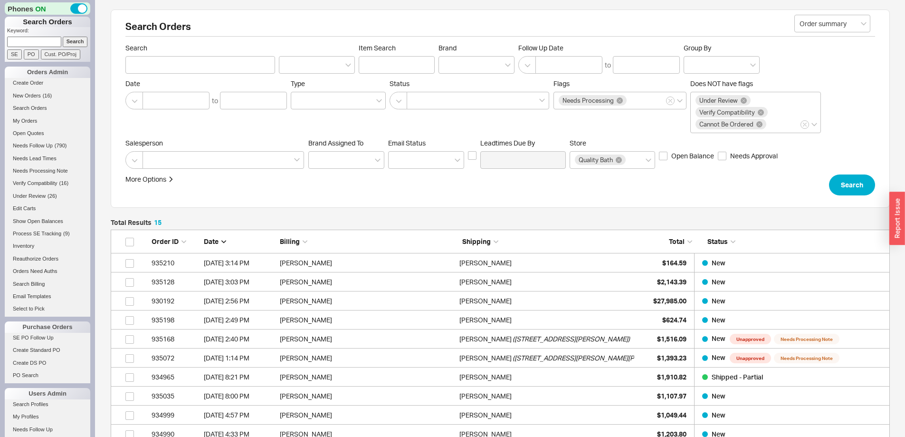 This screenshot has width=905, height=437. Describe the element at coordinates (48, 83) in the screenshot. I see `a: Create Order` at that location.